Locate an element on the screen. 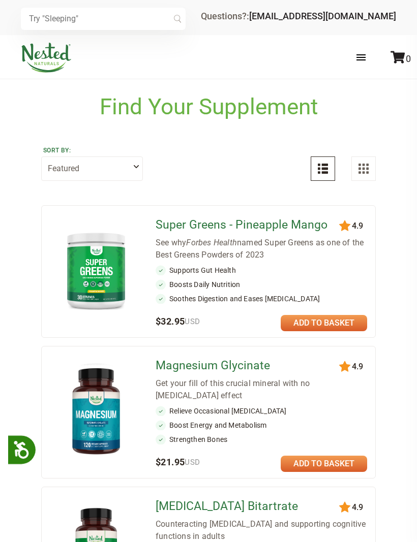  li: Boost Energy and Metabolism is located at coordinates (261, 425).